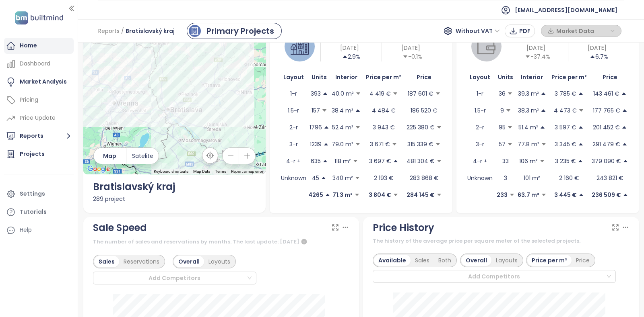 This screenshot has height=317, width=644. What do you see at coordinates (343, 127) in the screenshot?
I see `p: 52.4 m²` at bounding box center [343, 127].